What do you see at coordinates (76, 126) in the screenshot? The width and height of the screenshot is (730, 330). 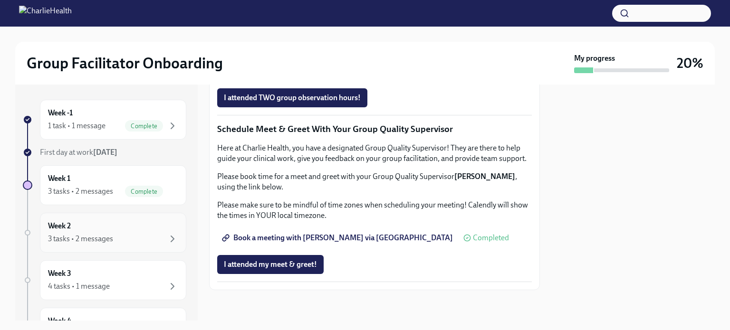 I see `div: 1 task • 1 message` at bounding box center [76, 126].